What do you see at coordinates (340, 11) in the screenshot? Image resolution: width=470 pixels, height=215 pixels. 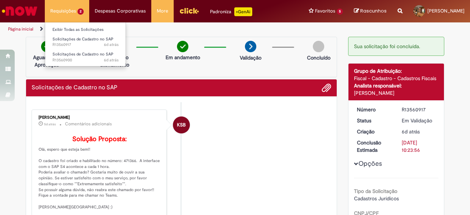 I see `span: 5` at bounding box center [340, 11].